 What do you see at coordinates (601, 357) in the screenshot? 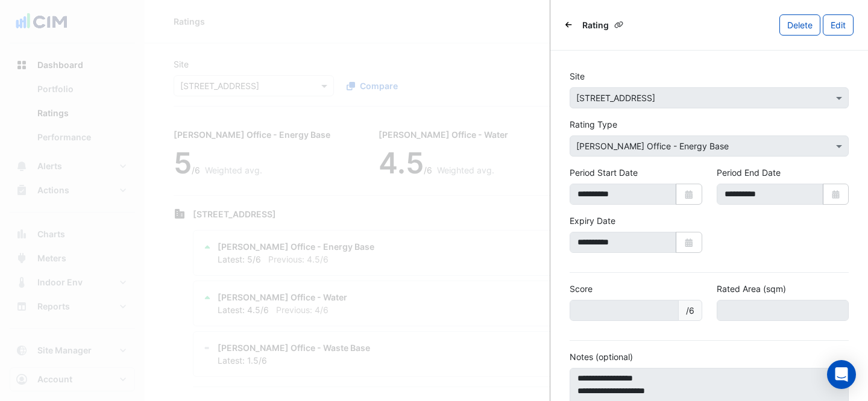
I see `label: Notes (optional)` at bounding box center [601, 357].